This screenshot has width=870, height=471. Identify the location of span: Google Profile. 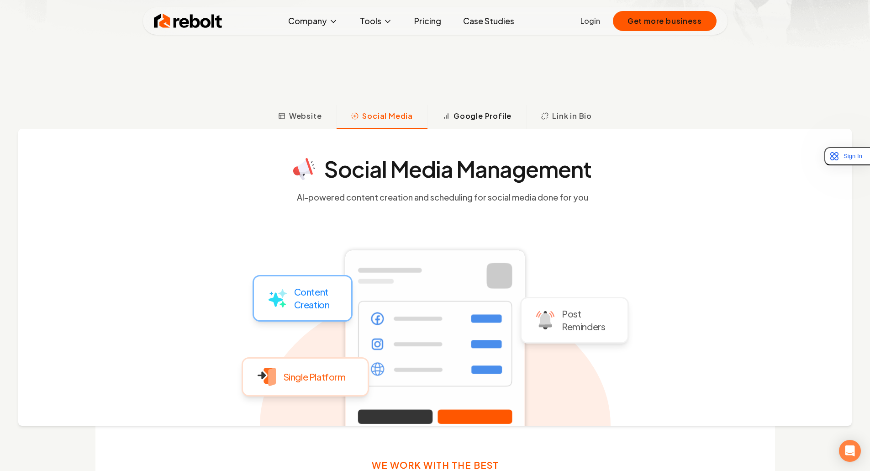
(482, 116).